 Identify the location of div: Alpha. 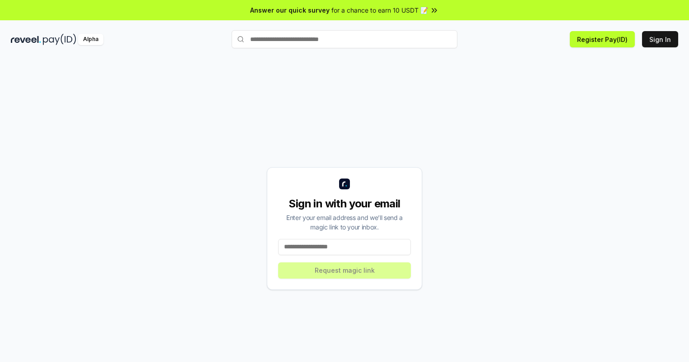
(91, 39).